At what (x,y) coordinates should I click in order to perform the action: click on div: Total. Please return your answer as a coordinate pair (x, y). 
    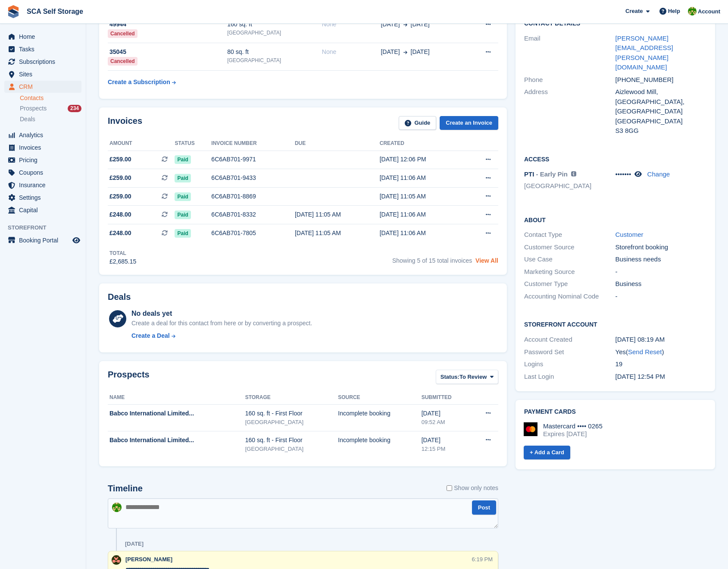
    Looking at the image, I should click on (123, 253).